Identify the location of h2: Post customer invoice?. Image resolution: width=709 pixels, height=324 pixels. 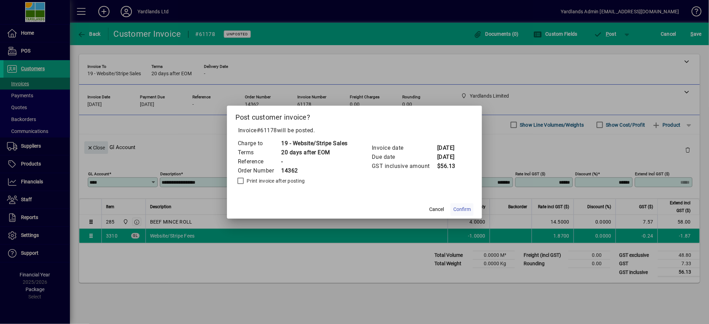
(355, 116).